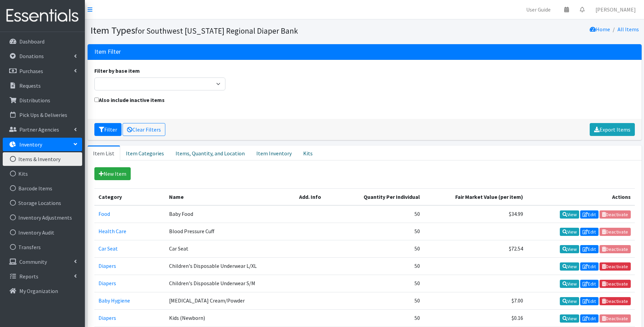  What do you see at coordinates (39, 291) in the screenshot?
I see `p: My Organization` at bounding box center [39, 291].